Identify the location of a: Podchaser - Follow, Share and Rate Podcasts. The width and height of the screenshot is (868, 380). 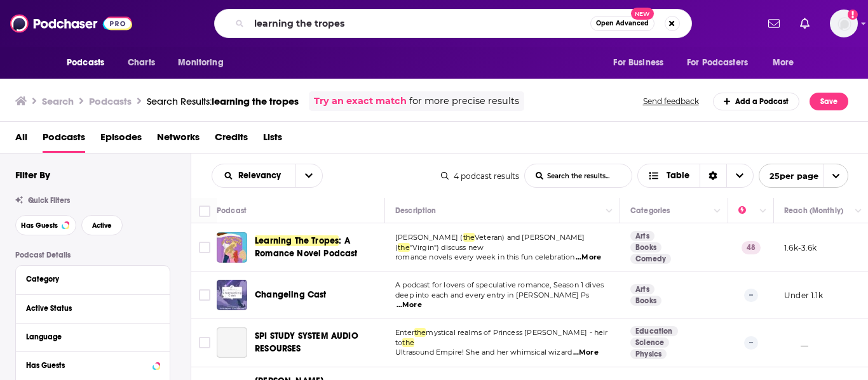
(71, 23).